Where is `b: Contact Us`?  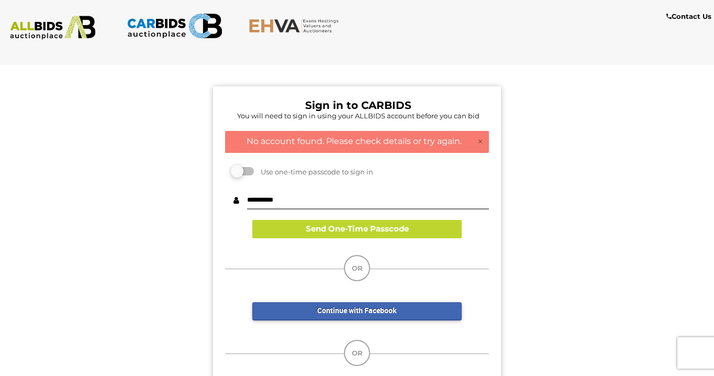
b: Contact Us is located at coordinates (689, 16).